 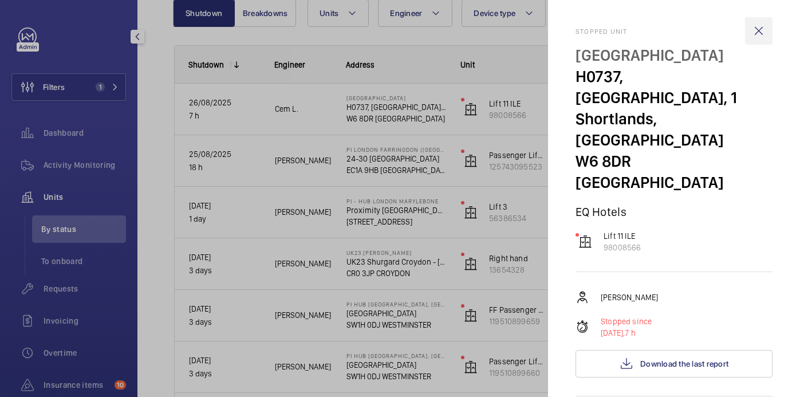 I want to click on p: 98008566, so click(x=622, y=247).